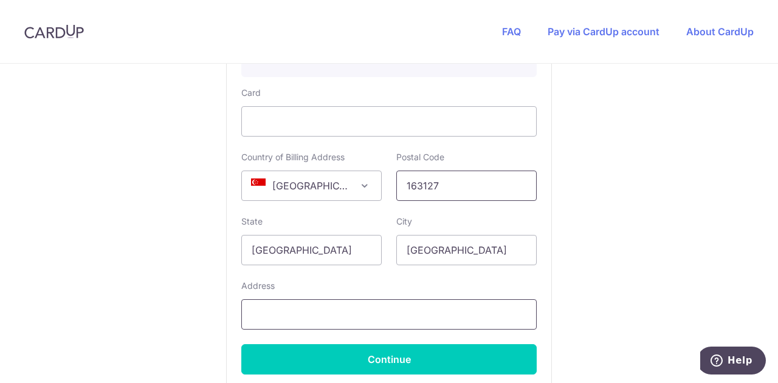 Image resolution: width=778 pixels, height=383 pixels. What do you see at coordinates (293, 157) in the screenshot?
I see `label: Country of Billing Address` at bounding box center [293, 157].